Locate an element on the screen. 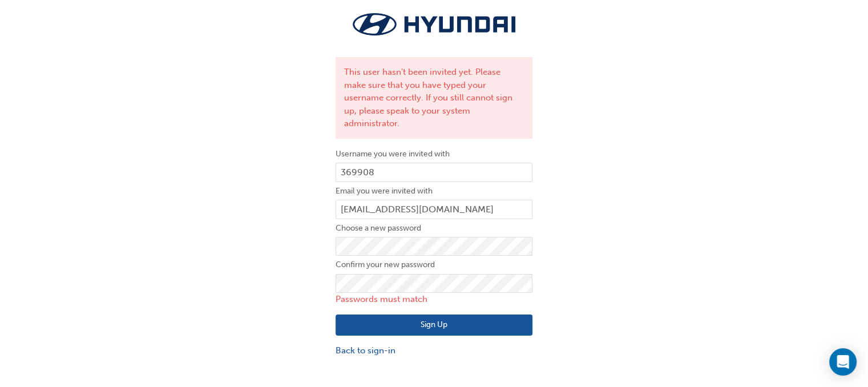 The width and height of the screenshot is (868, 387). a: Back to sign-in is located at coordinates (433, 350).